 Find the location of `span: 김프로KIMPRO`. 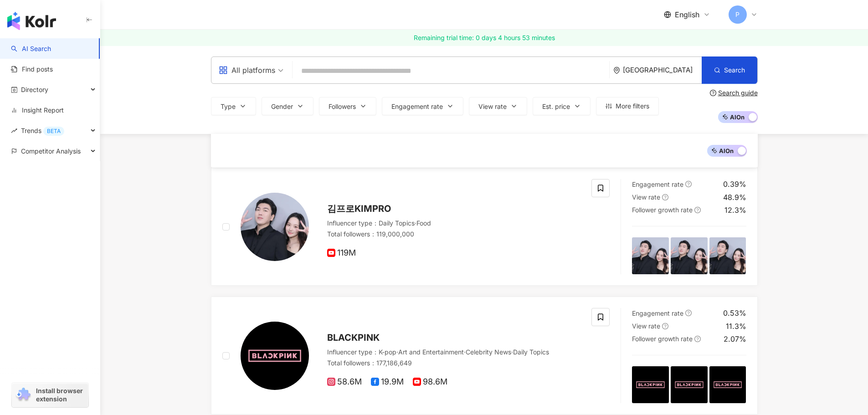

span: 김프로KIMPRO is located at coordinates (359, 209).